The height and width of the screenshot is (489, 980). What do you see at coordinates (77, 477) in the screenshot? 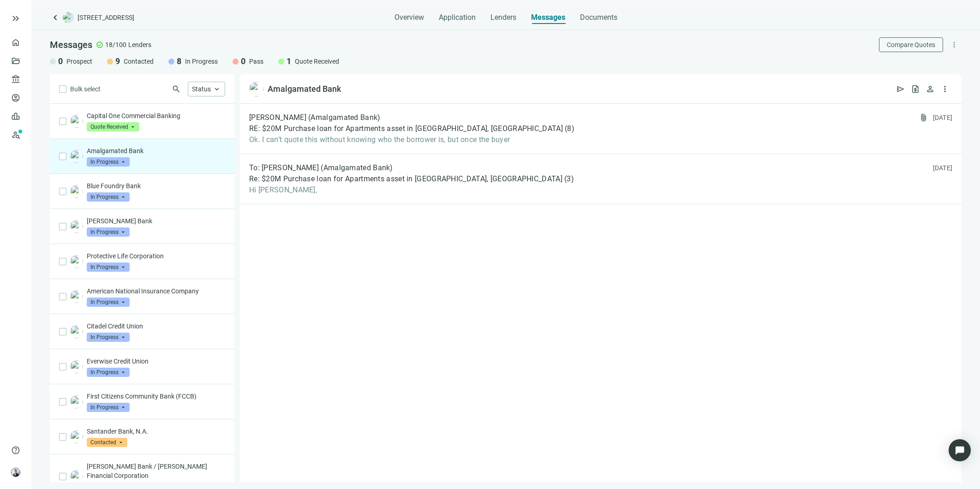
I see `img: 57d14a27-cdc9-4d6c-8a64-901f777736eb.png` at bounding box center [77, 477].